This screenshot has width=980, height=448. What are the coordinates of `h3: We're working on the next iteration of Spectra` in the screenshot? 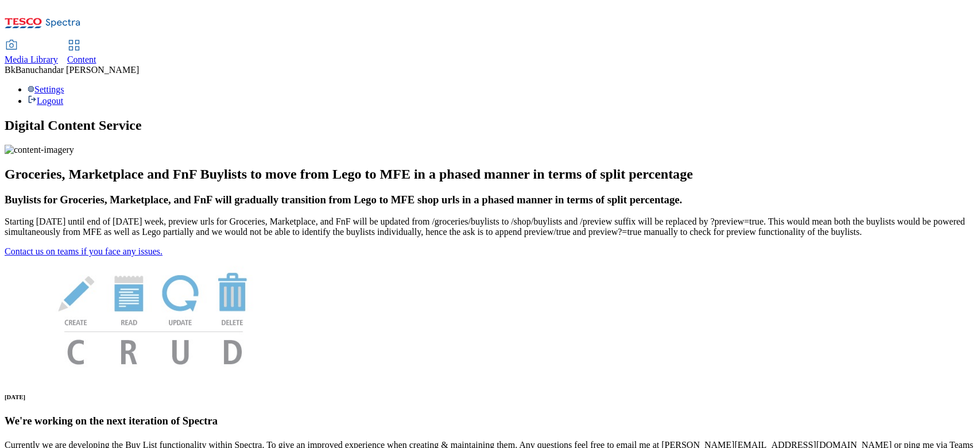 It's located at (490, 421).